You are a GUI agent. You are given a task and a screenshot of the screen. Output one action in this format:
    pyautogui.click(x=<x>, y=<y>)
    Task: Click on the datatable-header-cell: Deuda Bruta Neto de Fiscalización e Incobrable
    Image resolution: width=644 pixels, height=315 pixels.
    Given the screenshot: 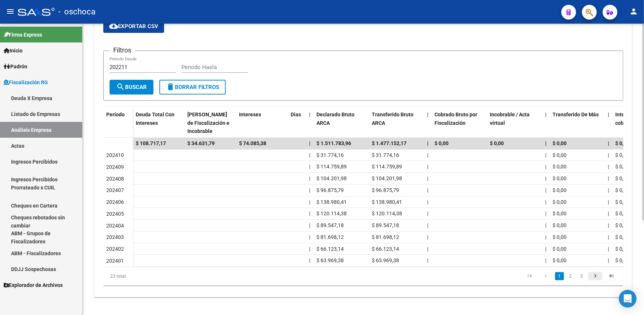 What is the action you would take?
    pyautogui.click(x=210, y=123)
    